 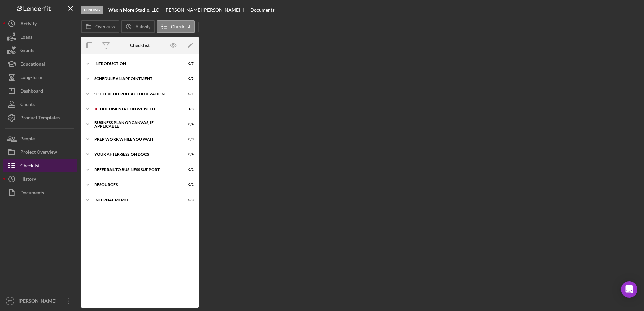 What do you see at coordinates (40, 24) in the screenshot?
I see `a: Activity` at bounding box center [40, 24].